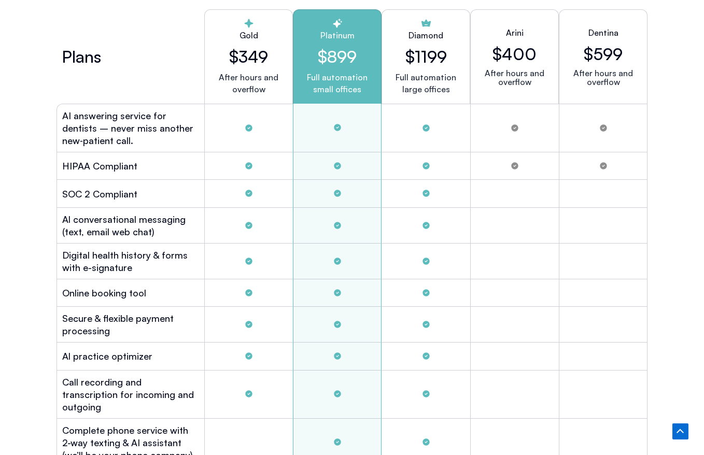  What do you see at coordinates (426, 57) in the screenshot?
I see `h2: $1199` at bounding box center [426, 57].